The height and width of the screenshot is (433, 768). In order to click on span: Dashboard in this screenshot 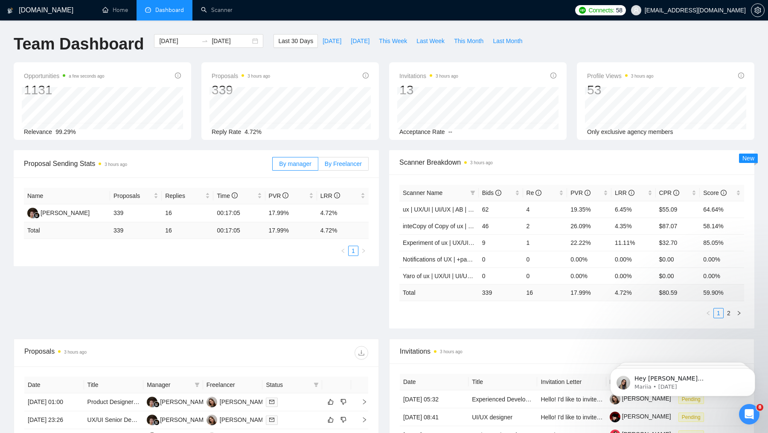, I will do `click(169, 10)`.